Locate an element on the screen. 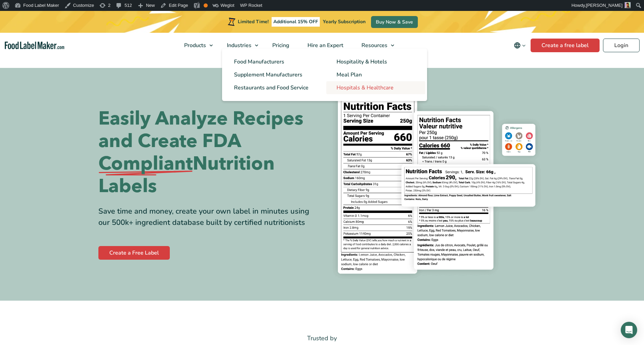 This screenshot has width=644, height=345. a: Food Label Maker homepage is located at coordinates (34, 46).